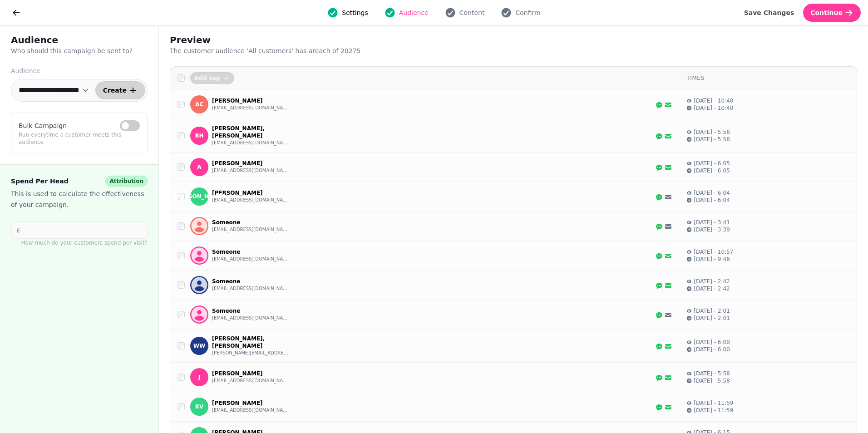 This screenshot has width=868, height=433. Describe the element at coordinates (121, 90) in the screenshot. I see `button: Create` at that location.